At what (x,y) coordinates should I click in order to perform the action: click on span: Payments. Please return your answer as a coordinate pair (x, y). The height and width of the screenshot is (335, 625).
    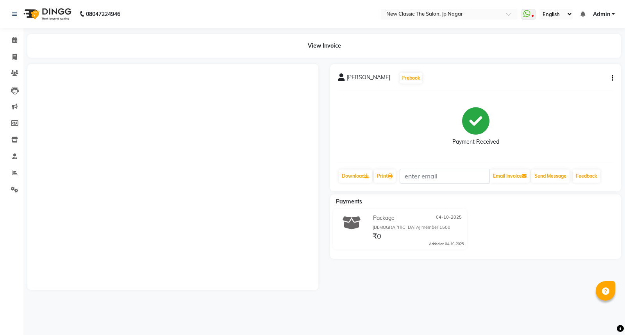
    Looking at the image, I should click on (349, 202).